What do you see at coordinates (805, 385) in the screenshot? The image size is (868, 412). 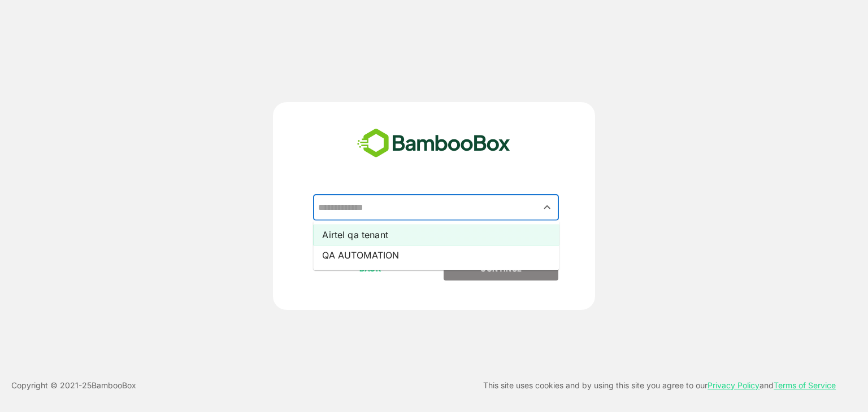 I see `a: Terms of Service` at bounding box center [805, 385].